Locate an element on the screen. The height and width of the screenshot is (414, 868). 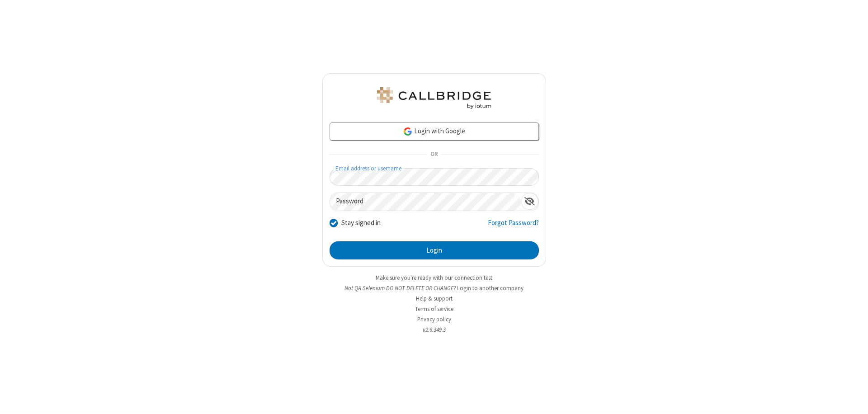
div: Show password is located at coordinates (529, 201).